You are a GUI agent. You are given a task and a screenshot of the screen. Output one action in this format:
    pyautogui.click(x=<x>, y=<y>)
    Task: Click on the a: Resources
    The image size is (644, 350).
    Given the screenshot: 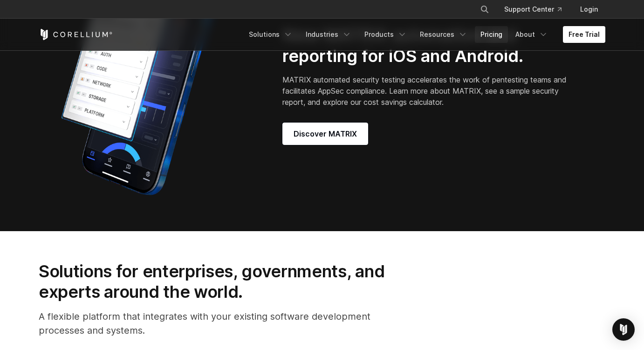 What is the action you would take?
    pyautogui.click(x=444, y=34)
    